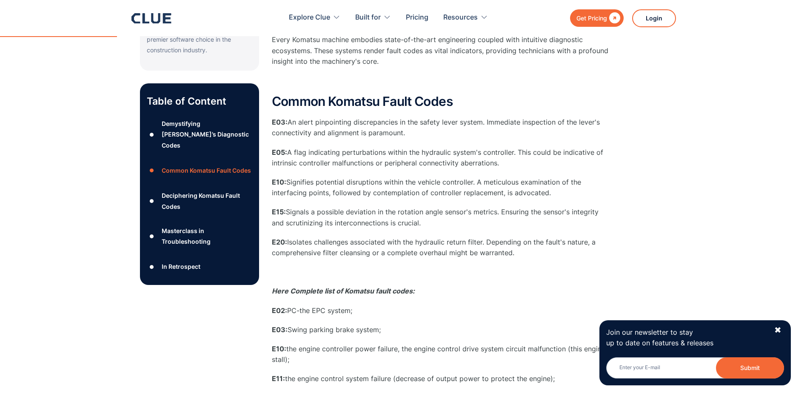 The image size is (807, 393). I want to click on strong: E02:, so click(279, 310).